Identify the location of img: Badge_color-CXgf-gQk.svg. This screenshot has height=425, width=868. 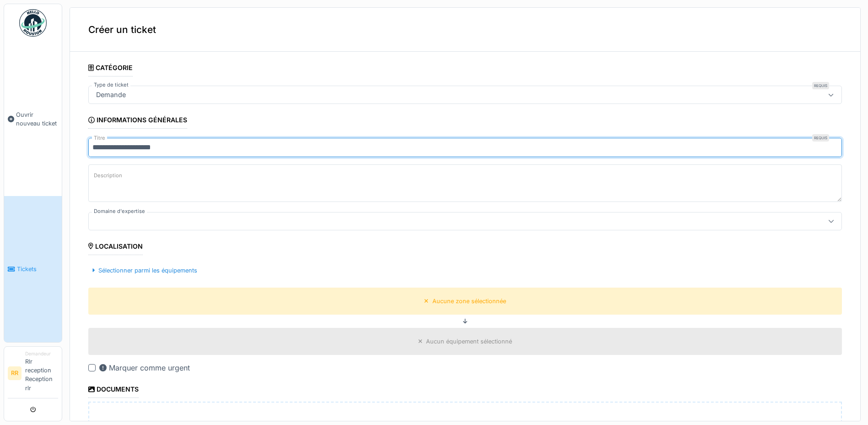
(33, 23).